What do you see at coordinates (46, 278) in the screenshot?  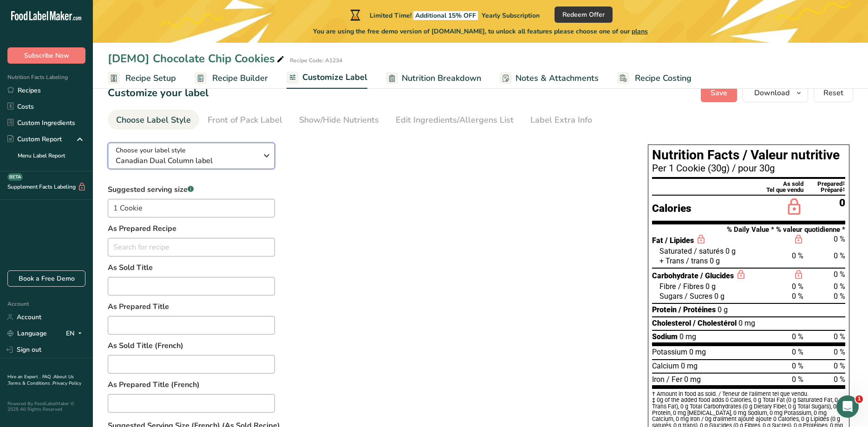 I see `a: Book a Free Demo` at bounding box center [46, 278].